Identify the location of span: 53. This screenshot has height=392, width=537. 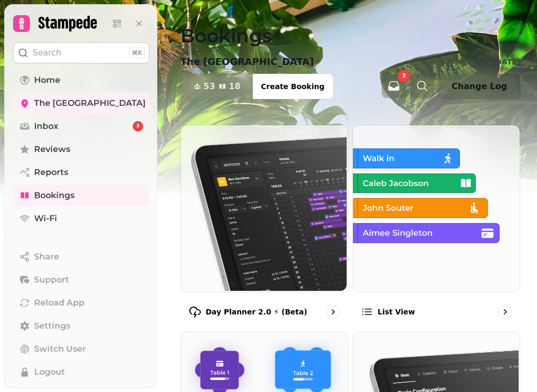
(209, 86).